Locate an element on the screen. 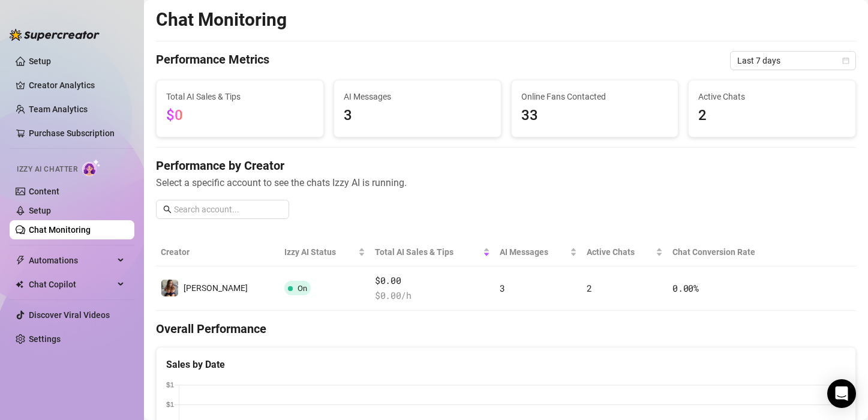 The width and height of the screenshot is (868, 420). h4: Performance by Creator is located at coordinates (506, 166).